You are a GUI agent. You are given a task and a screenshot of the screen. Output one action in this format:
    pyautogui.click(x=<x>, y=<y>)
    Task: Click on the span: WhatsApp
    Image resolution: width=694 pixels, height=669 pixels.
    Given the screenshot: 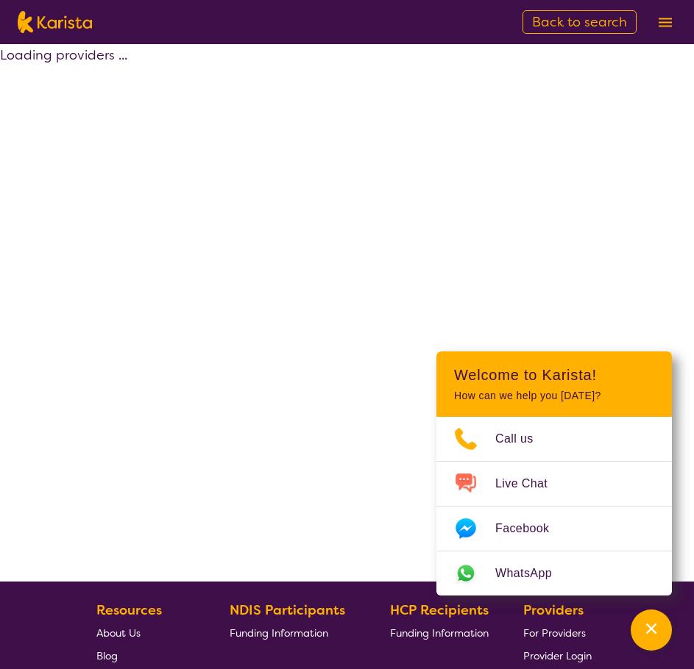 What is the action you would take?
    pyautogui.click(x=532, y=574)
    